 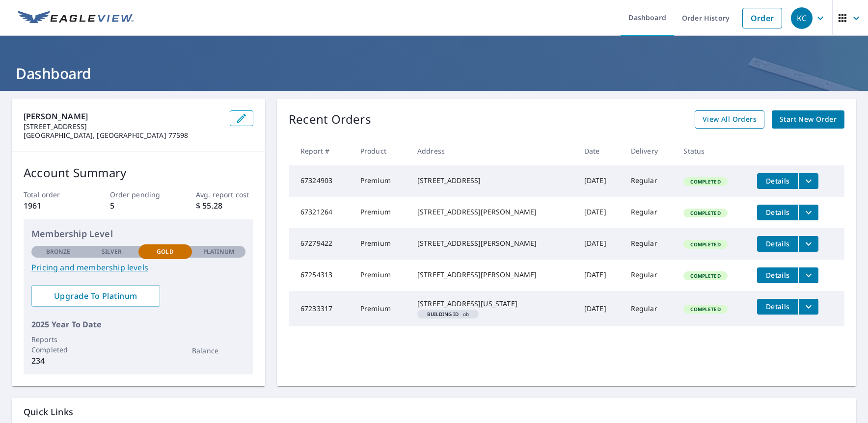 What do you see at coordinates (225, 205) in the screenshot?
I see `p: $ 55.28` at bounding box center [225, 205].